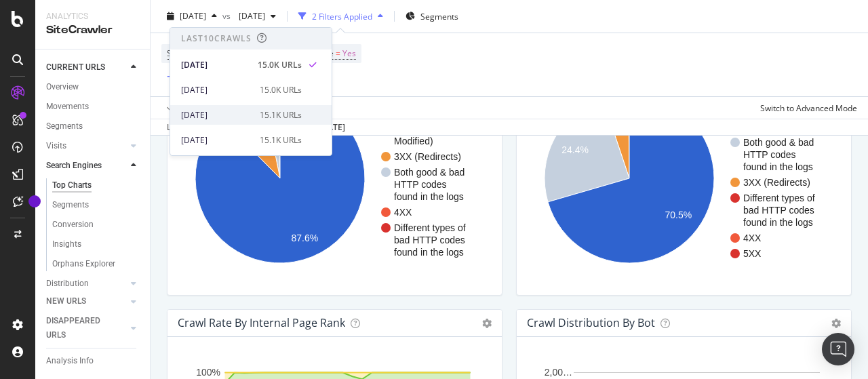 The image size is (868, 379). What do you see at coordinates (87, 328) in the screenshot?
I see `a: DISAPPEARED URLS` at bounding box center [87, 328].